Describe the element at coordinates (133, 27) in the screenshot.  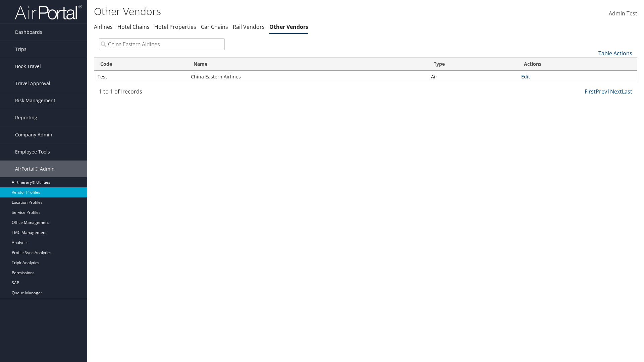
I see `a: Hotel Chains` at that location.